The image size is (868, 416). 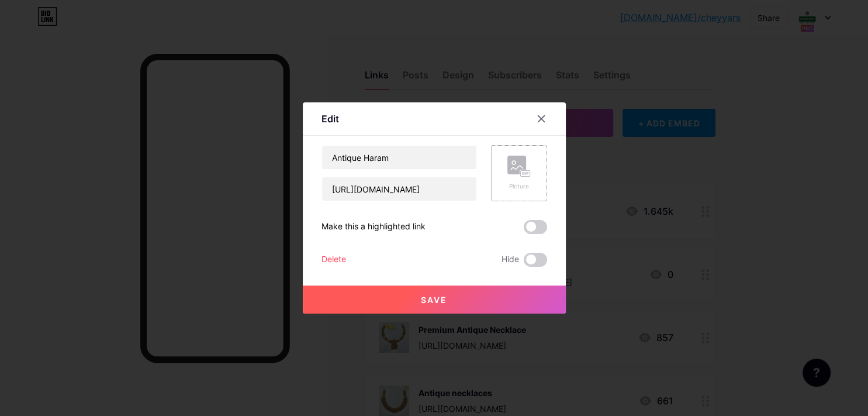 What do you see at coordinates (519, 186) in the screenshot?
I see `div: Picture` at bounding box center [519, 186].